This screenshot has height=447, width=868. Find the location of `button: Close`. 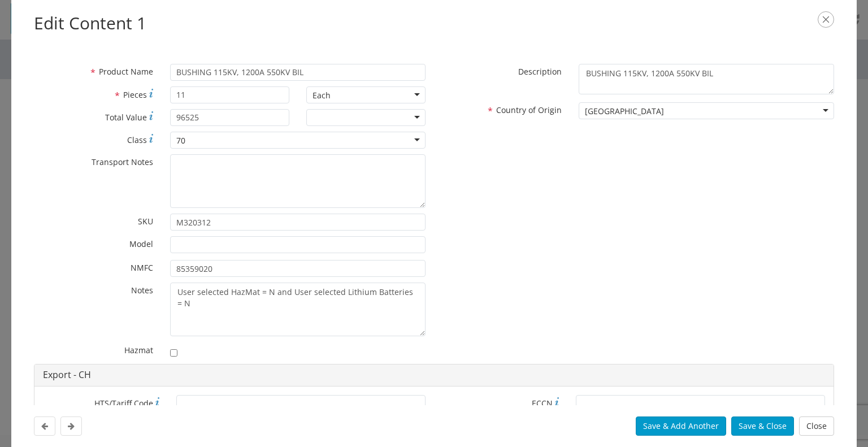

button: Close is located at coordinates (816, 426).